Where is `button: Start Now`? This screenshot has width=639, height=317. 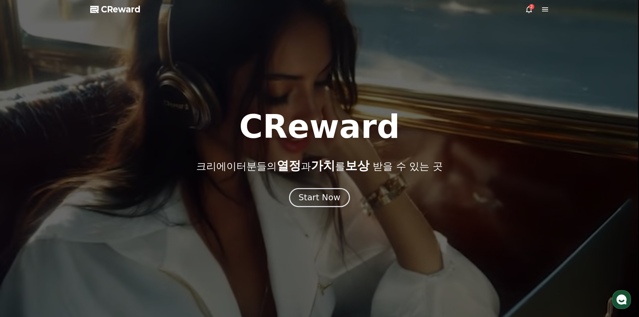
button: Start Now is located at coordinates (319, 197).